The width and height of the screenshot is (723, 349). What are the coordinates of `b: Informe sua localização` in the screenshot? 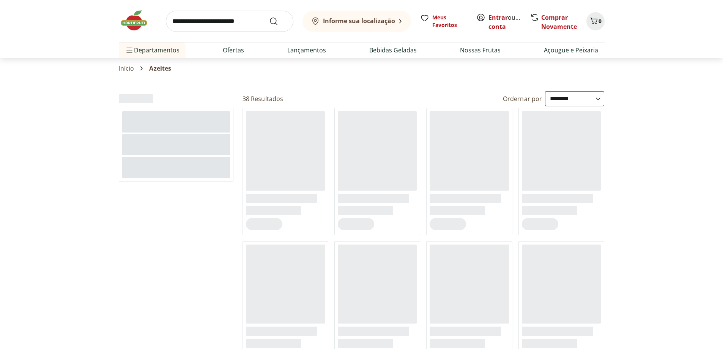 It's located at (359, 21).